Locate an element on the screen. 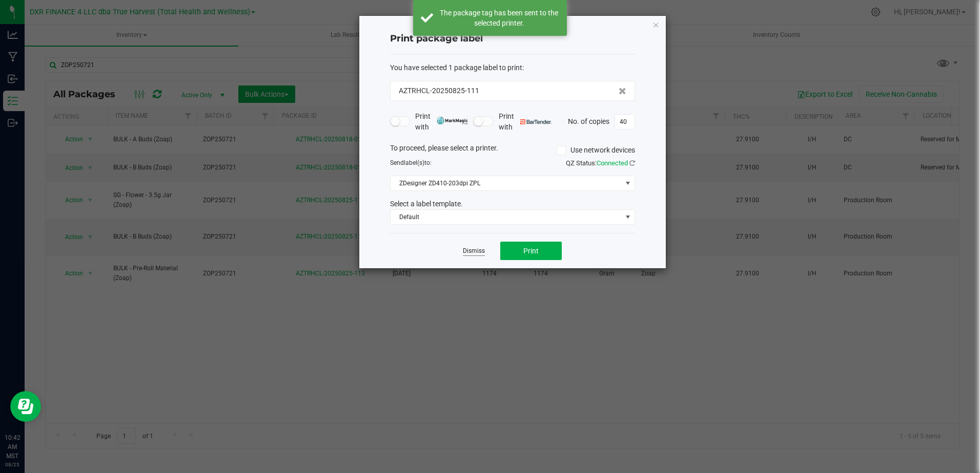 Image resolution: width=980 pixels, height=473 pixels. span: Default is located at coordinates (506, 217).